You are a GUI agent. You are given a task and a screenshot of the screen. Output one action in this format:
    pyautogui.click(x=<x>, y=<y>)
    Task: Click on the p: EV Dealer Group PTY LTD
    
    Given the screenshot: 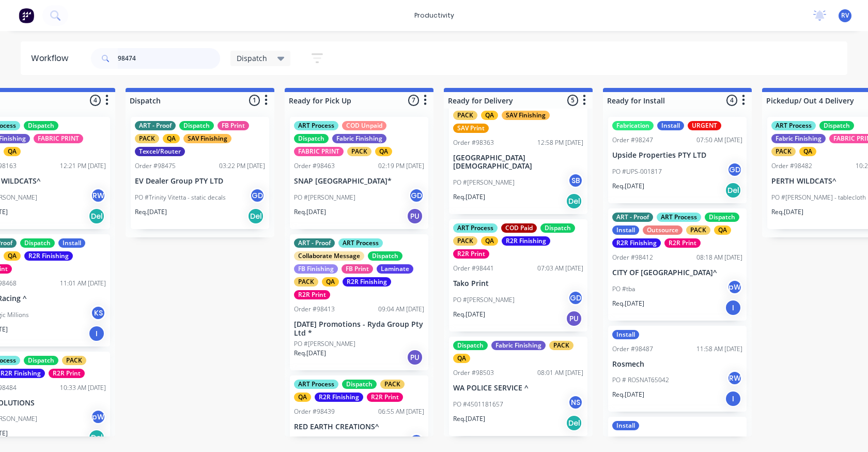 What is the action you would take?
    pyautogui.click(x=200, y=181)
    